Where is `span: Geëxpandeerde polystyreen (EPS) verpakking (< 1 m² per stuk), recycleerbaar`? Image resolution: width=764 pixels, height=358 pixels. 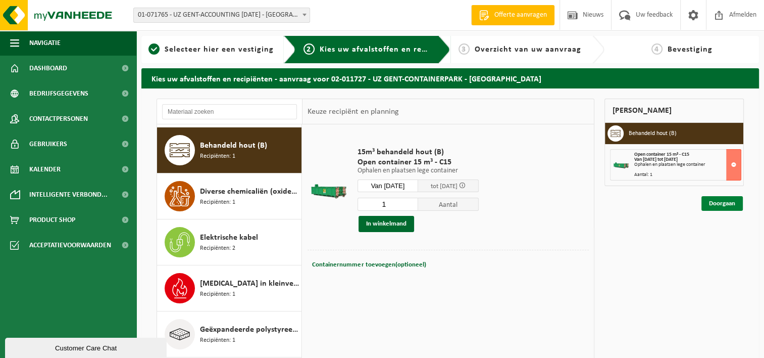 span: Geëxpandeerde polystyreen (EPS) verpakking (< 1 m² per stuk), recycleerbaar is located at coordinates (249, 329).